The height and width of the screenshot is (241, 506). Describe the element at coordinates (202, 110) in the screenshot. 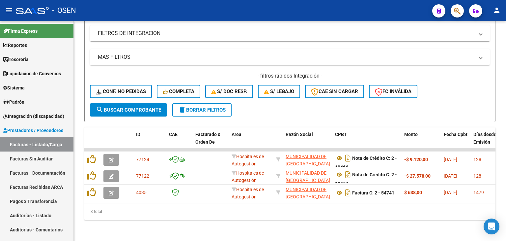

I see `span: Borrar Filtros` at that location.